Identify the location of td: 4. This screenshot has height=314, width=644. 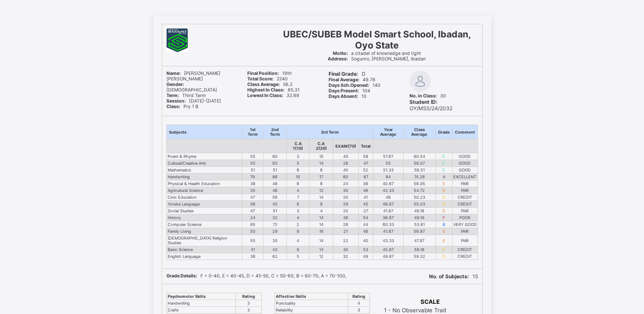
(298, 218).